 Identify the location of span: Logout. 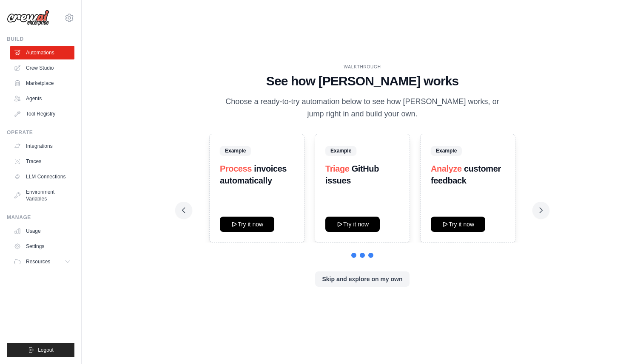
(46, 350).